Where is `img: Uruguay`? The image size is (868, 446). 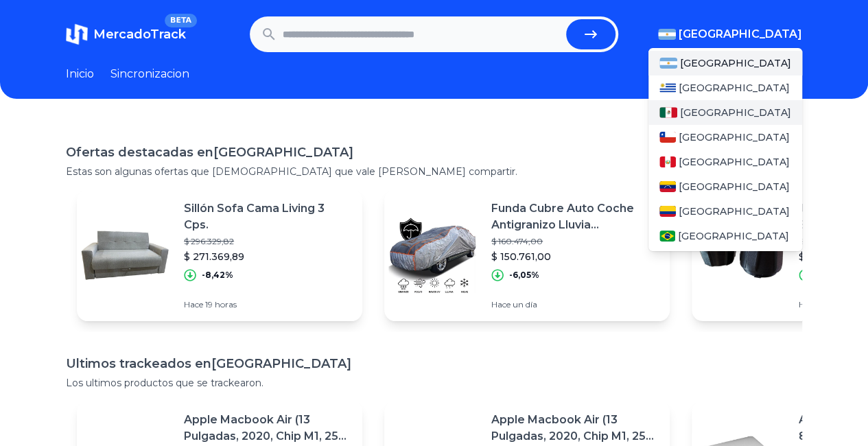
img: Uruguay is located at coordinates (667, 88).